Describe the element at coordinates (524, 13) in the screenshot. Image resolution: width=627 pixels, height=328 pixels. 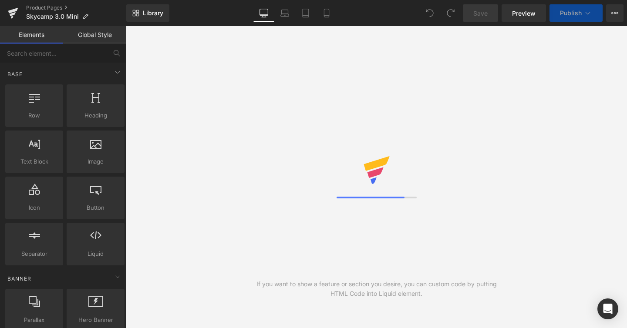
I see `span: Preview` at that location.